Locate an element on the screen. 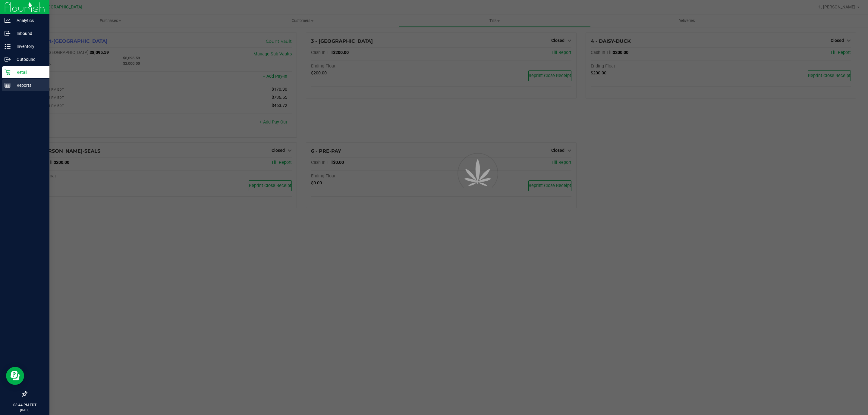 The width and height of the screenshot is (868, 415). p: Inventory is located at coordinates (29, 46).